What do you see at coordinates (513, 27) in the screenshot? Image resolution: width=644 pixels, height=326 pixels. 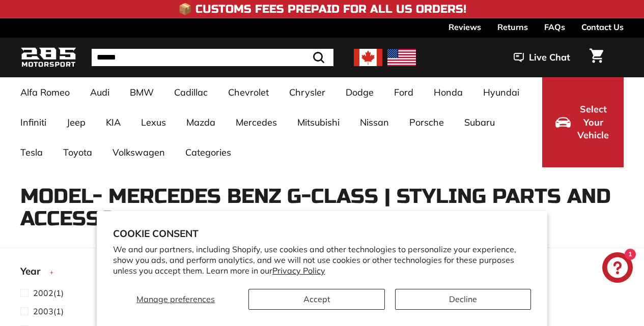 I see `a: Returns` at bounding box center [513, 27].